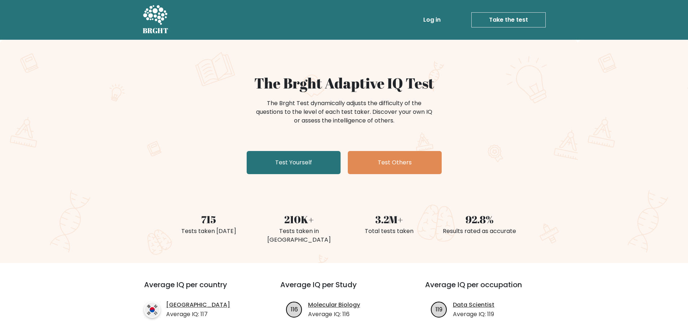  I want to click on a: Take the test, so click(509, 20).